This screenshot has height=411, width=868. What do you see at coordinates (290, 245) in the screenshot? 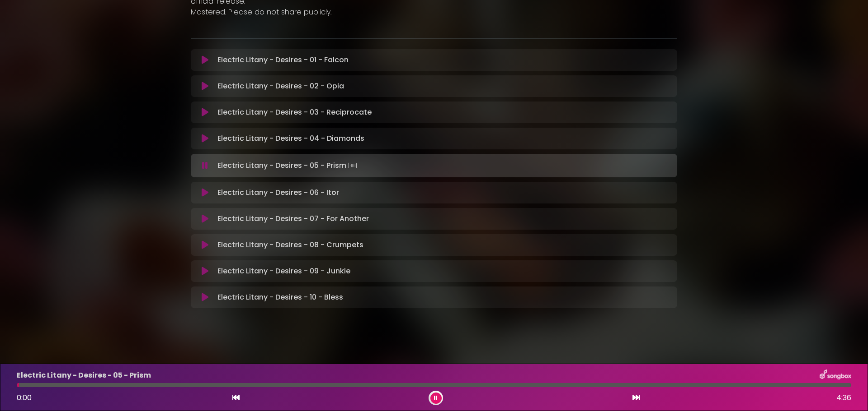
I see `p: Electric Litany - Desires - 08 - Crumpets` at bounding box center [290, 245].